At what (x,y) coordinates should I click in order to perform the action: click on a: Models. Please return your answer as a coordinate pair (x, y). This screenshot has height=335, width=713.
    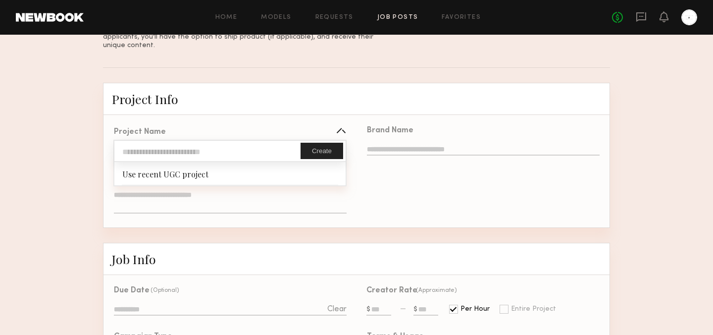
    Looking at the image, I should click on (276, 17).